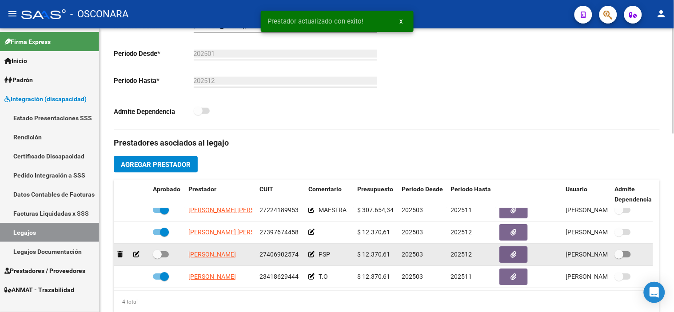  I want to click on mat-icon: person, so click(662, 14).